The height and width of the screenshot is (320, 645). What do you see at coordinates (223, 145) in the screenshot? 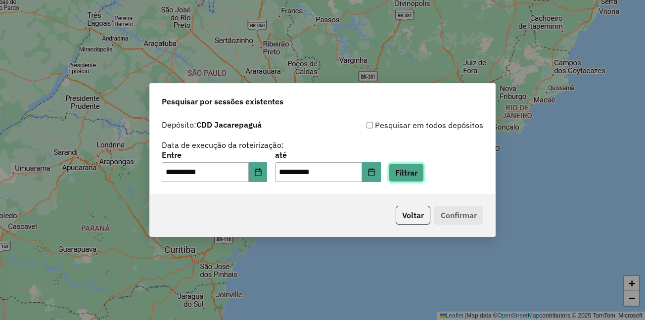
I see `label: Data de execução da roteirização:` at bounding box center [223, 145].